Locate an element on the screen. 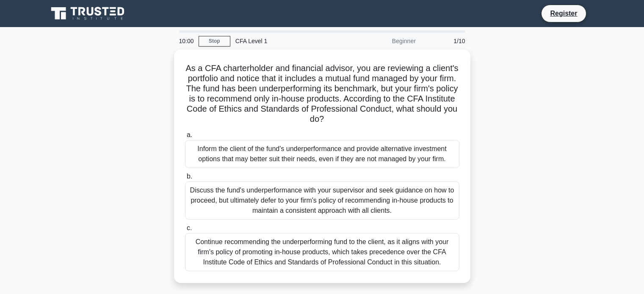 The height and width of the screenshot is (294, 644). span: a. is located at coordinates (189, 134).